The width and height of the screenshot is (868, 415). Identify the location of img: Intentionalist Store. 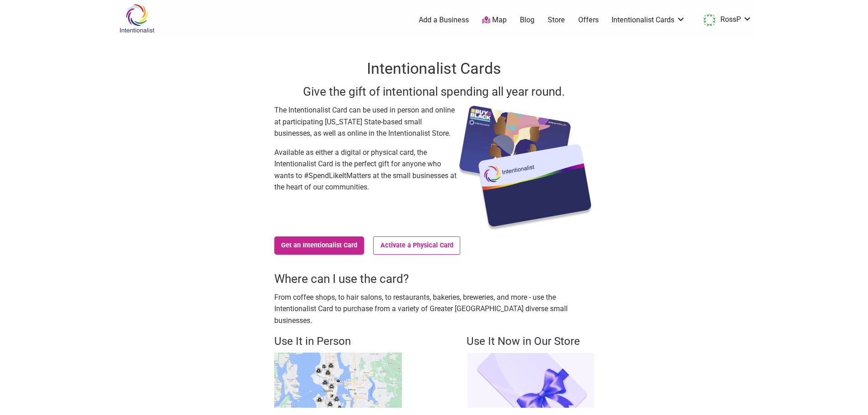
(531, 380).